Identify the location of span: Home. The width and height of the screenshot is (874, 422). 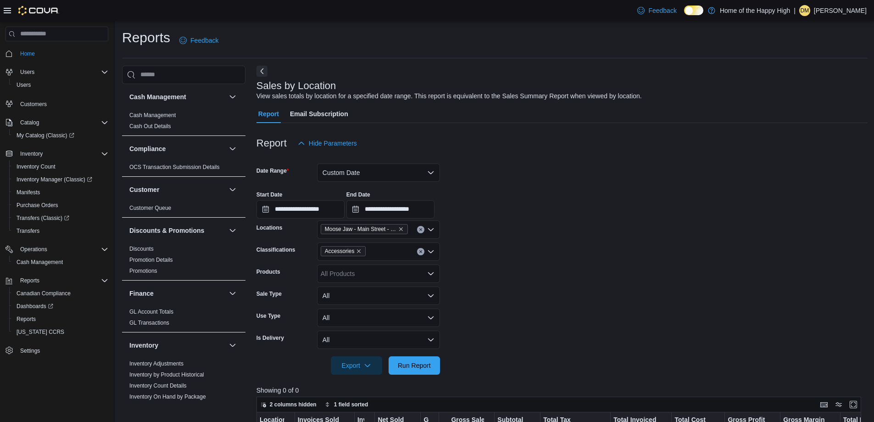
(62, 53).